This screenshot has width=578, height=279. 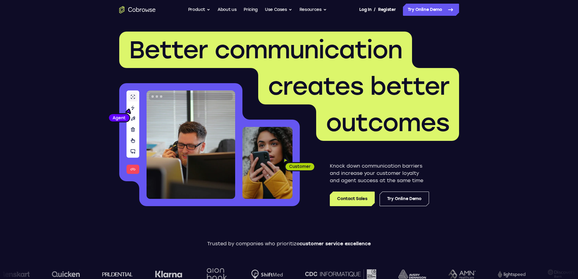 What do you see at coordinates (352, 199) in the screenshot?
I see `a: Contact Sales` at bounding box center [352, 199].